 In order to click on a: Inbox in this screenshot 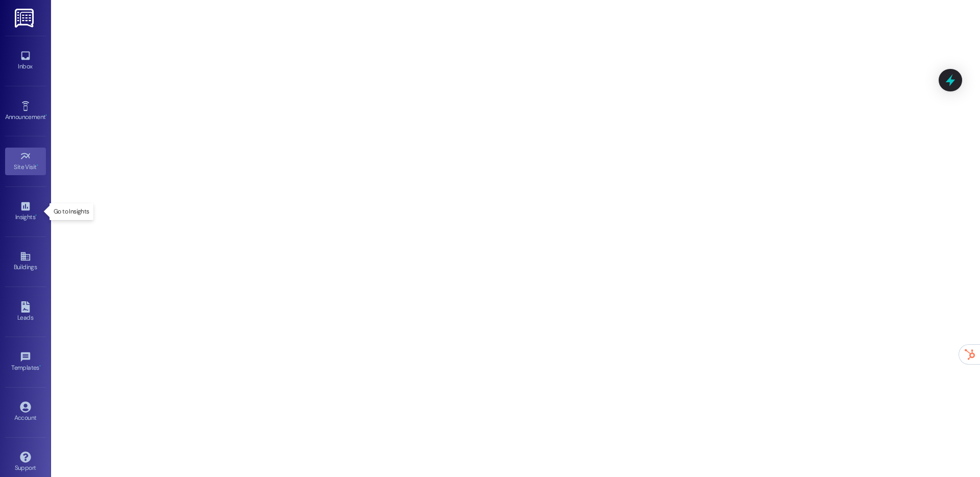, I will do `click(26, 61)`.